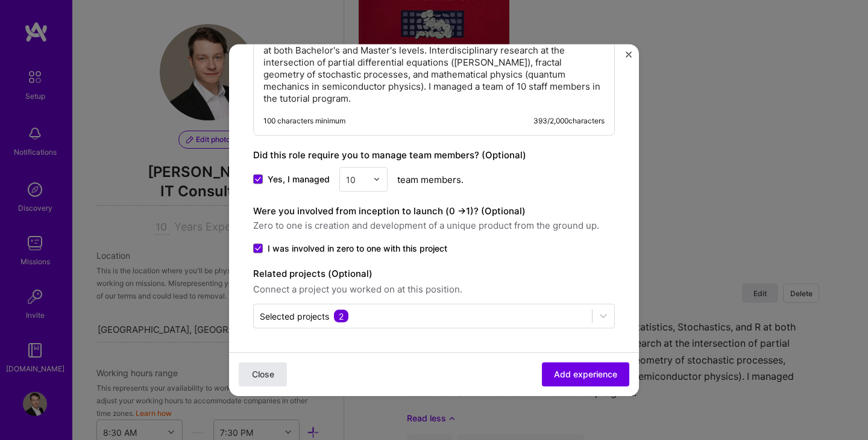 This screenshot has width=868, height=440. I want to click on button: Add experience, so click(586, 375).